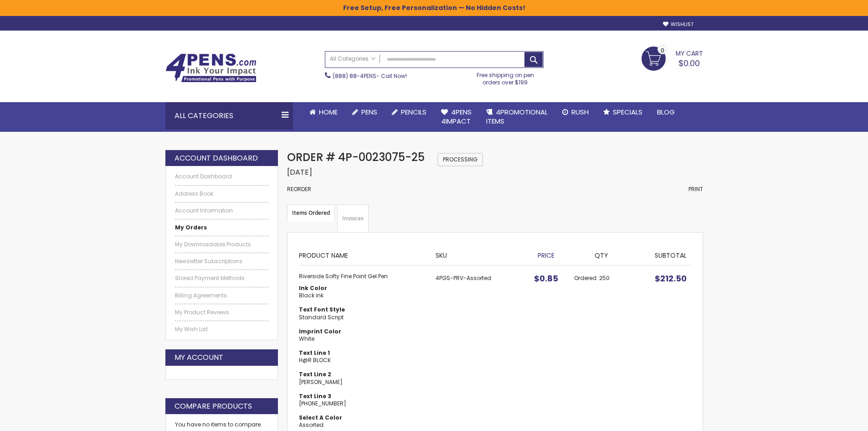 The width and height of the screenshot is (868, 431). I want to click on dd: Standard Script, so click(362, 318).